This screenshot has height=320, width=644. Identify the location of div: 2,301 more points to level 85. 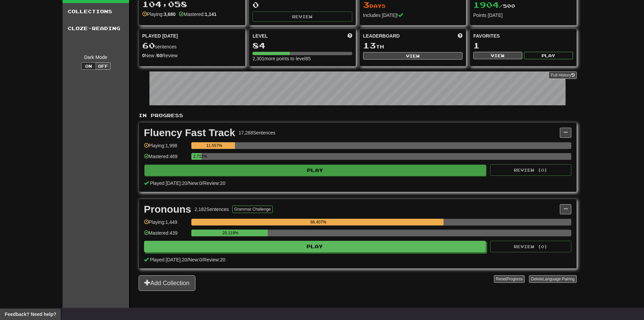
(302, 59).